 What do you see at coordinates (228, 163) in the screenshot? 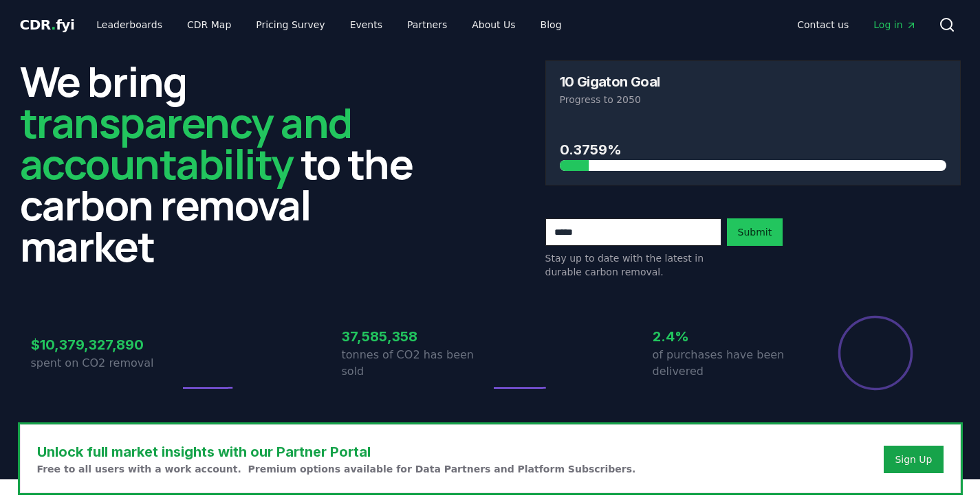
I see `h2: We bring to the carbon removal market` at bounding box center [228, 163].